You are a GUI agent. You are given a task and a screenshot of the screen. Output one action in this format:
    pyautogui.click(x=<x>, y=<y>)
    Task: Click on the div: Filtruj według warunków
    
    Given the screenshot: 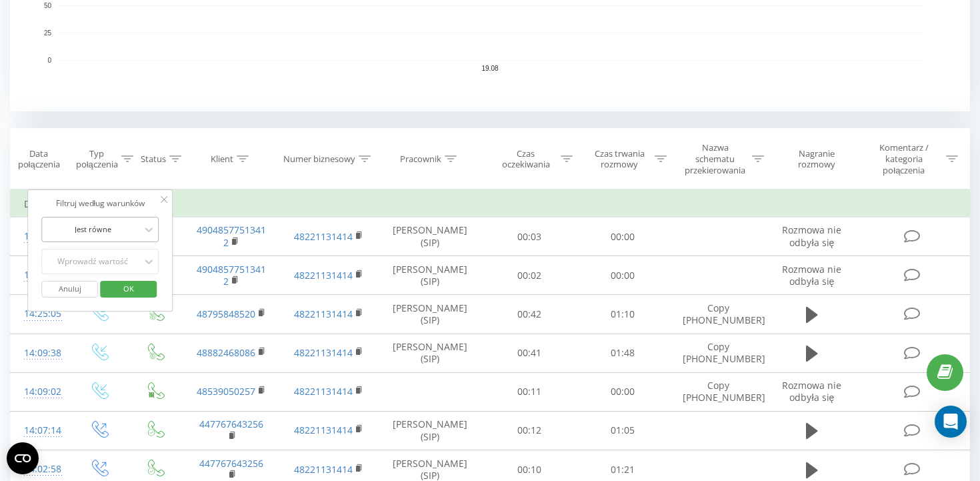 What is the action you would take?
    pyautogui.click(x=101, y=204)
    